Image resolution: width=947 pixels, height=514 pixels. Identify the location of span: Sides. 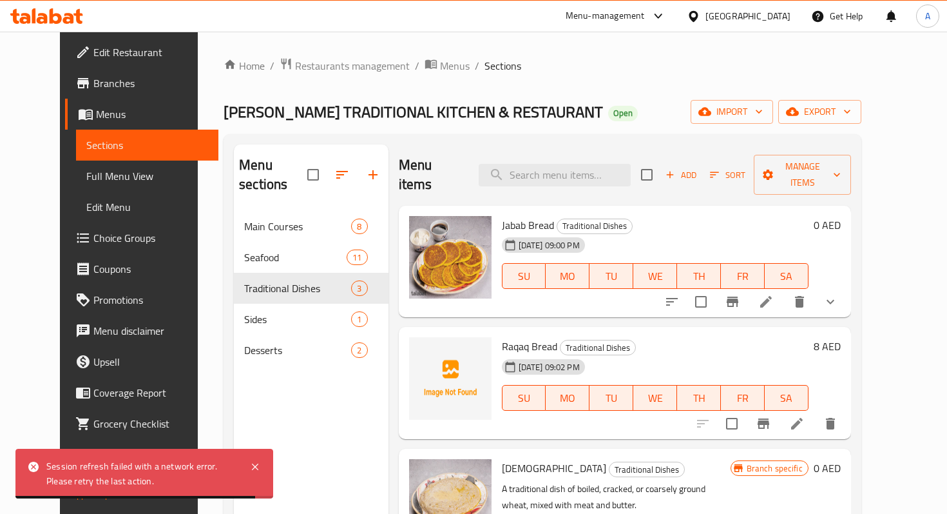
(298, 319).